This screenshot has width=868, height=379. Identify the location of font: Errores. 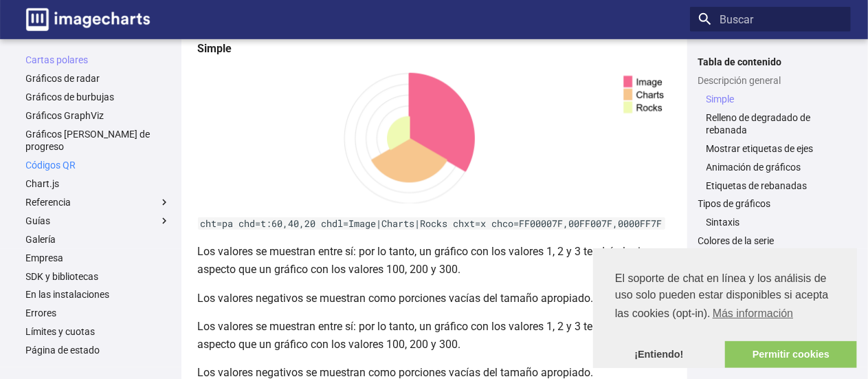
(41, 313).